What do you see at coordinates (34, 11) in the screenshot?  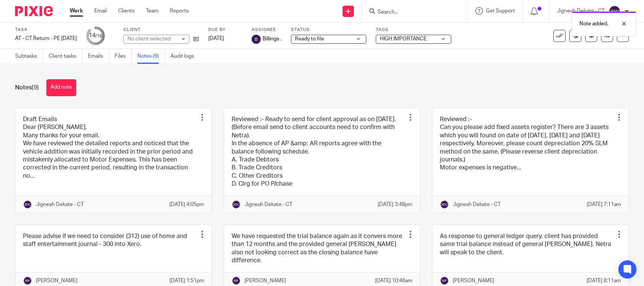 I see `img: Pixie` at bounding box center [34, 11].